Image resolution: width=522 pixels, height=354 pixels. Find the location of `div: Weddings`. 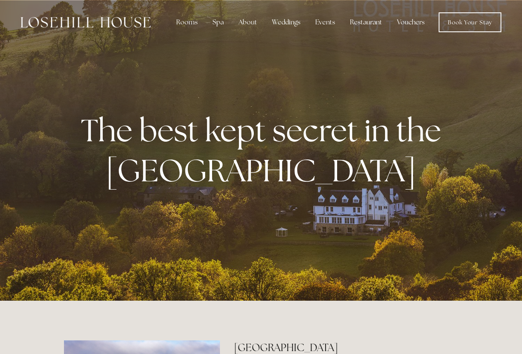

div: Weddings is located at coordinates (286, 22).